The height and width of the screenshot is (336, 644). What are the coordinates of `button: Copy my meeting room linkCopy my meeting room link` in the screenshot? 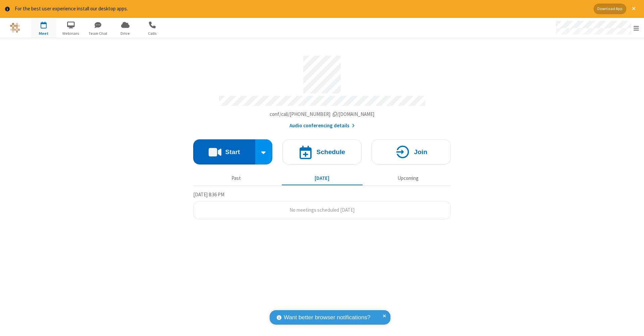 It's located at (322, 114).